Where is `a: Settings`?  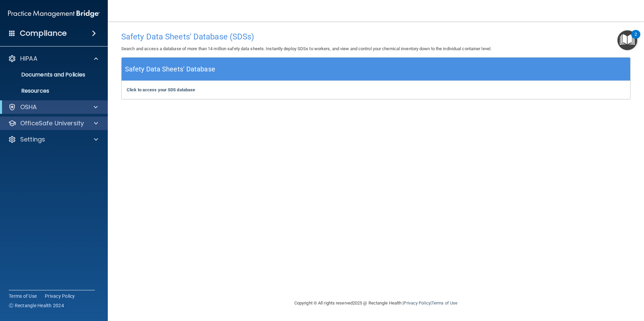 a: Settings is located at coordinates (53, 140).